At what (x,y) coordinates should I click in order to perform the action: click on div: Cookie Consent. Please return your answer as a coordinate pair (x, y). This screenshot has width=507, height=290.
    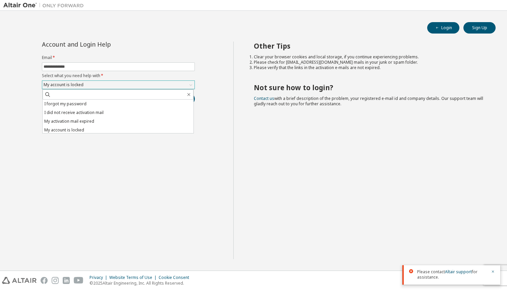
    Looking at the image, I should click on (176, 278).